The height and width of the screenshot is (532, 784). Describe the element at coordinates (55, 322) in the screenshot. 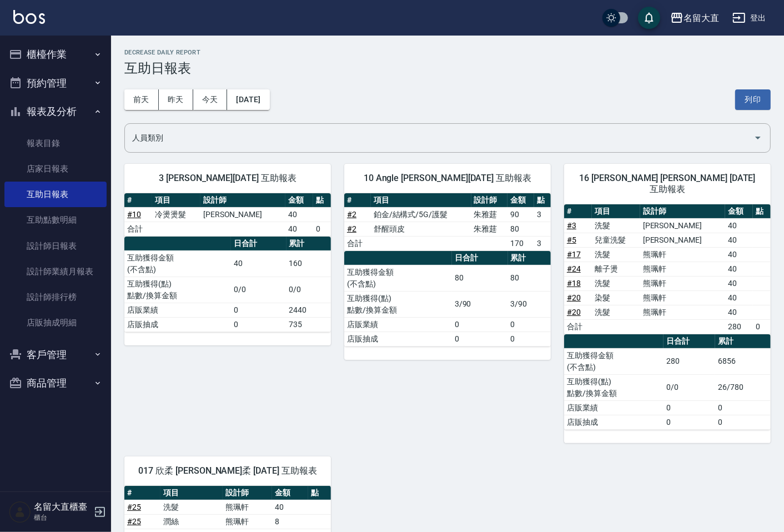

I see `a: 店販抽成明細` at that location.